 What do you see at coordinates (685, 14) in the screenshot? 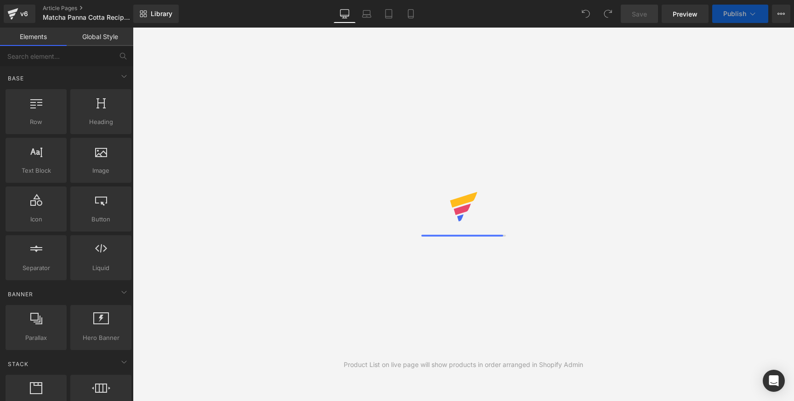
I see `span: Preview` at bounding box center [685, 14].